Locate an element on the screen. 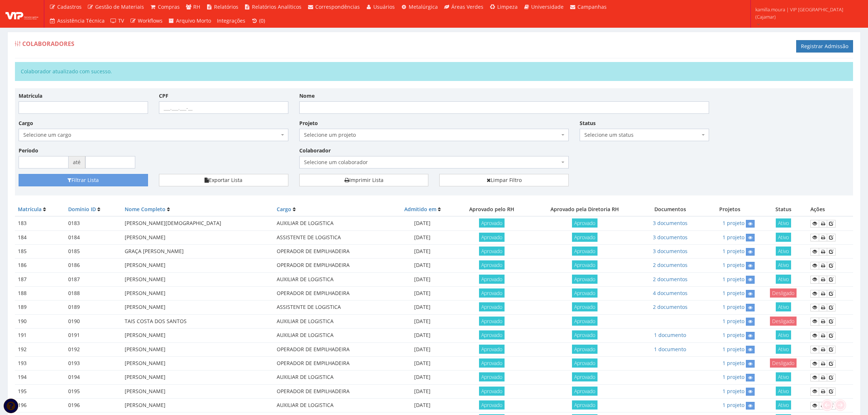  span: Arquivo Morto is located at coordinates (193, 21).